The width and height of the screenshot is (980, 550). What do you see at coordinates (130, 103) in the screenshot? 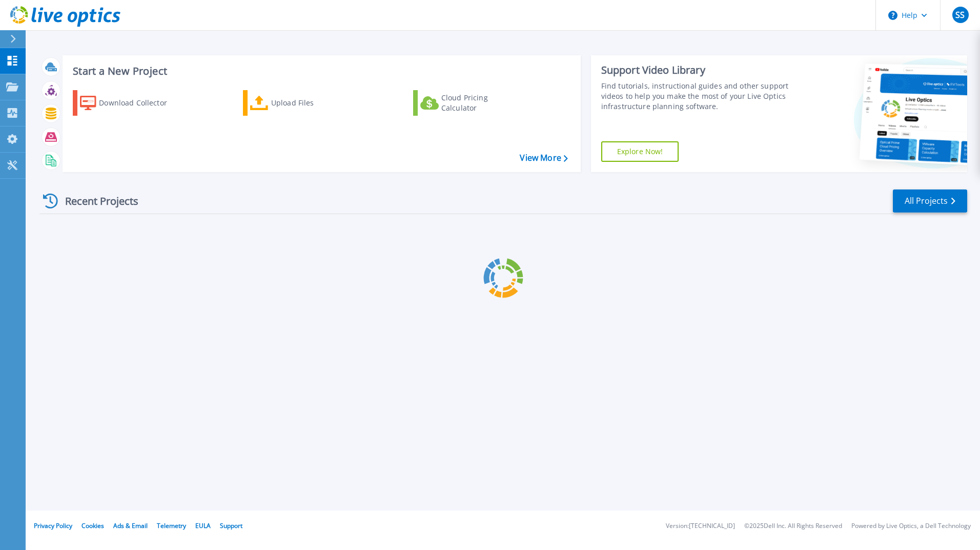
I see `a: Download Collector` at bounding box center [130, 103].